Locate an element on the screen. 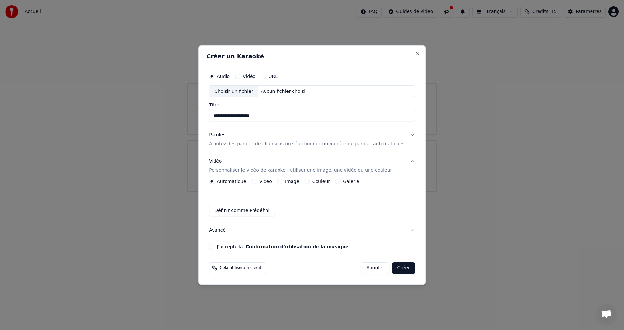 Image resolution: width=624 pixels, height=330 pixels. div: VidéoPersonnaliser le vidéo de karaoké : utiliser une image, une vidéo ou une couleur is located at coordinates (312, 200).